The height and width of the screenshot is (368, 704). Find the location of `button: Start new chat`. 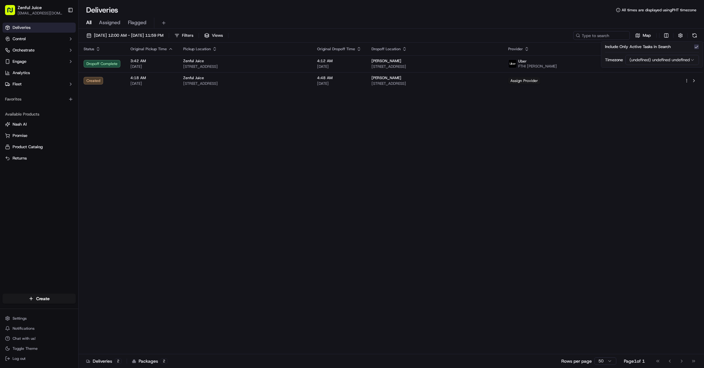

button: Start new chat is located at coordinates (111, 66).